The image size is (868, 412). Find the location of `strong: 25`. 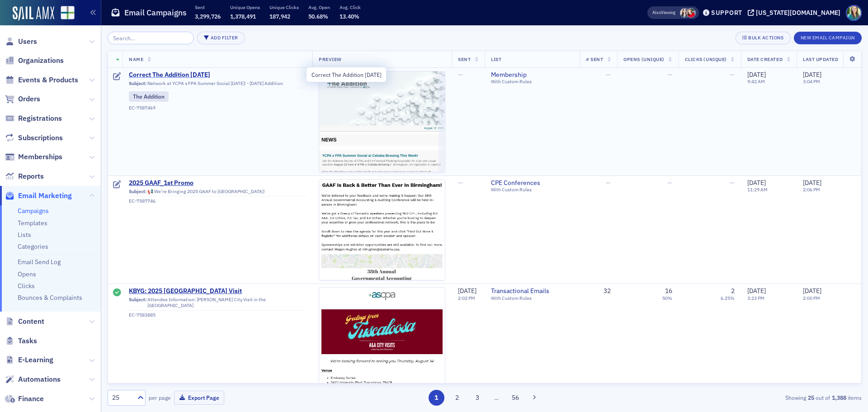

strong: 25 is located at coordinates (811, 398).